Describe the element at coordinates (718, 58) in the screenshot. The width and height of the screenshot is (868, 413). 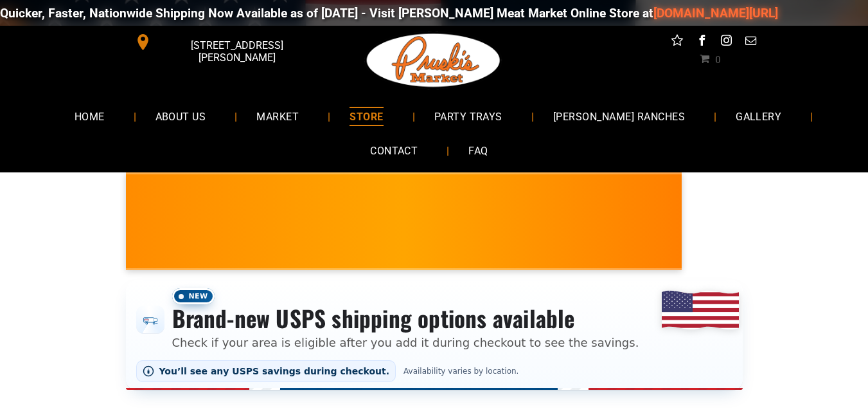
I see `span: 0` at that location.